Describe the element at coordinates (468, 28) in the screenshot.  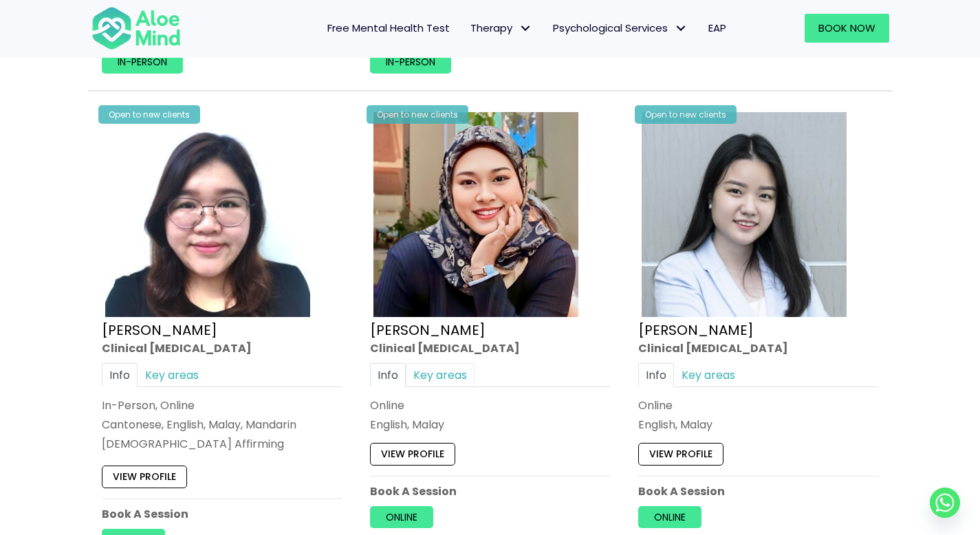
I see `nav: Menu` at that location.